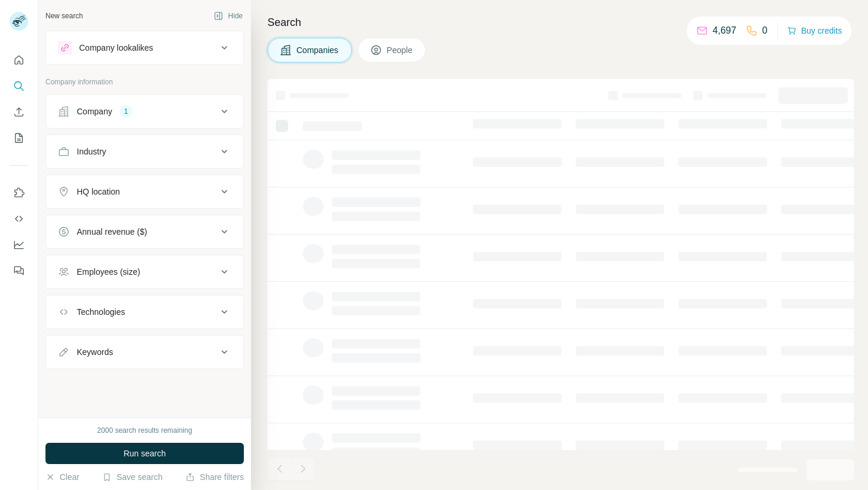 This screenshot has height=490, width=868. Describe the element at coordinates (19, 112) in the screenshot. I see `button: Enrich CSV` at that location.